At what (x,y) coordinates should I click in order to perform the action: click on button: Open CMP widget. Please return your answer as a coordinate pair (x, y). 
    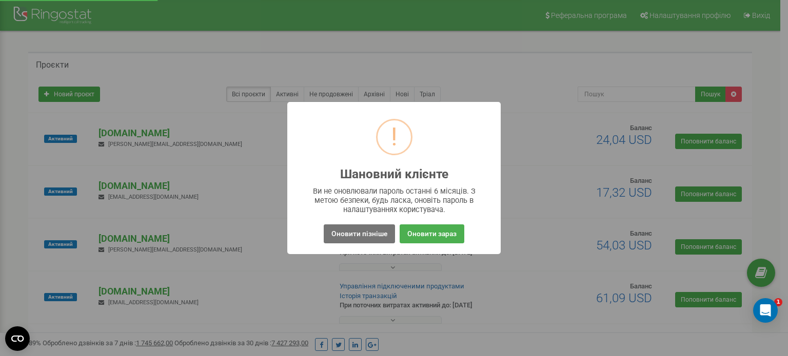
    Looking at the image, I should click on (17, 339).